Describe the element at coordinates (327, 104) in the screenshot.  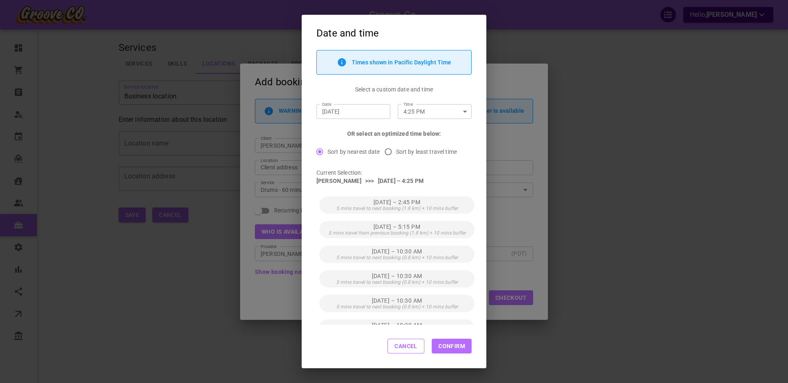
I see `label: Date` at that location.